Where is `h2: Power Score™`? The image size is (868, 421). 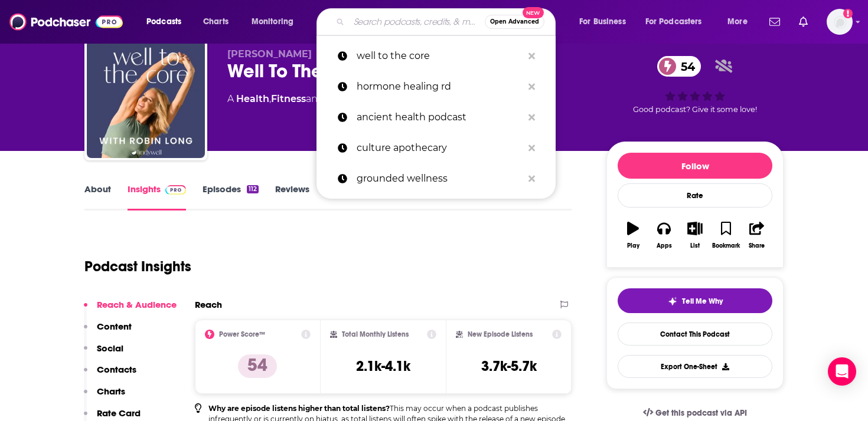
h2: Power Score™ is located at coordinates (242, 334).